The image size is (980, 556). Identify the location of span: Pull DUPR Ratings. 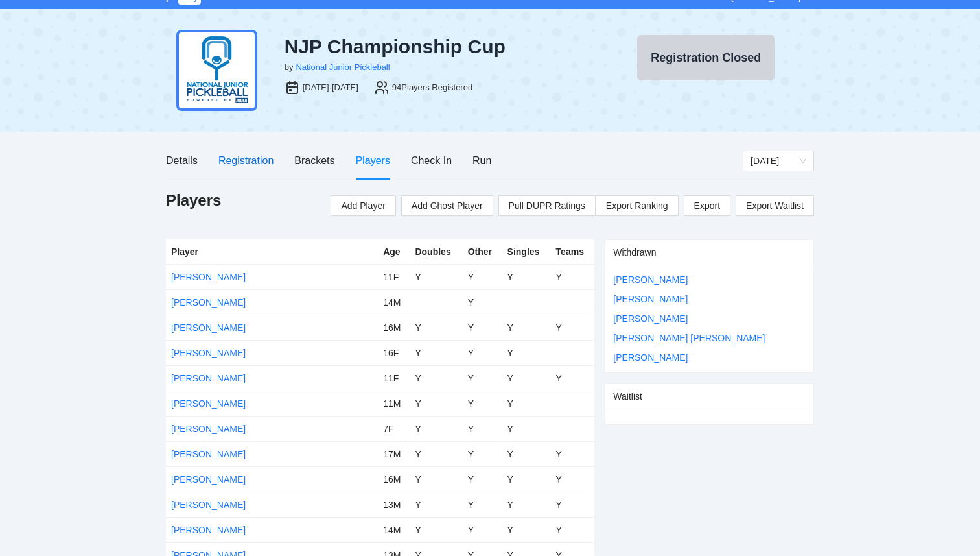
(547, 206).